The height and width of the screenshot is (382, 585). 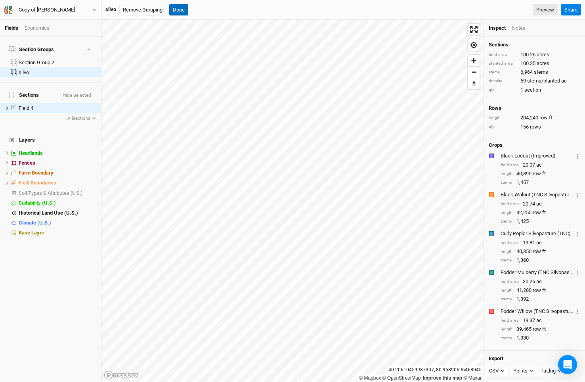 I want to click on span: Climate (U.S.), so click(x=35, y=222).